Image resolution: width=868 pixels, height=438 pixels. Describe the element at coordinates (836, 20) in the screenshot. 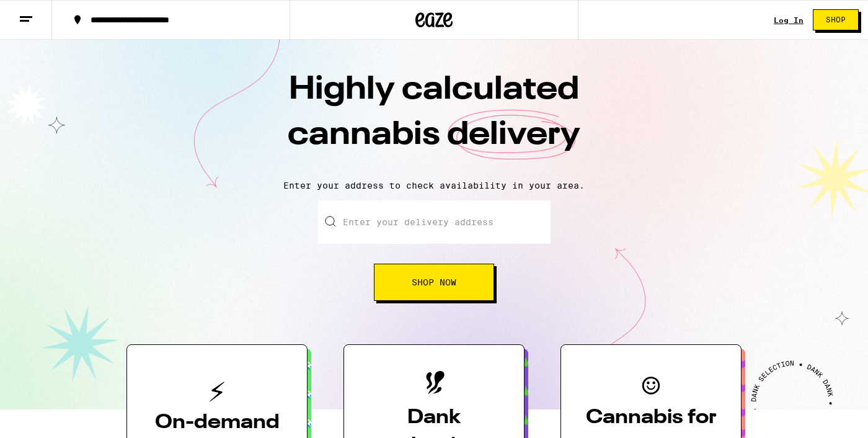

I see `span: Shop` at that location.